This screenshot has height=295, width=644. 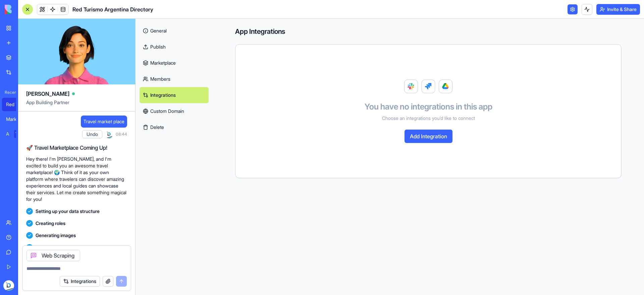 I want to click on button: Undo, so click(x=92, y=134).